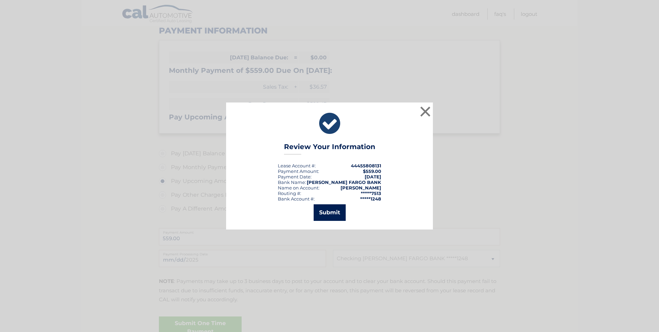 The width and height of the screenshot is (659, 332). Describe the element at coordinates (330, 148) in the screenshot. I see `h3: Review Your Information` at that location.